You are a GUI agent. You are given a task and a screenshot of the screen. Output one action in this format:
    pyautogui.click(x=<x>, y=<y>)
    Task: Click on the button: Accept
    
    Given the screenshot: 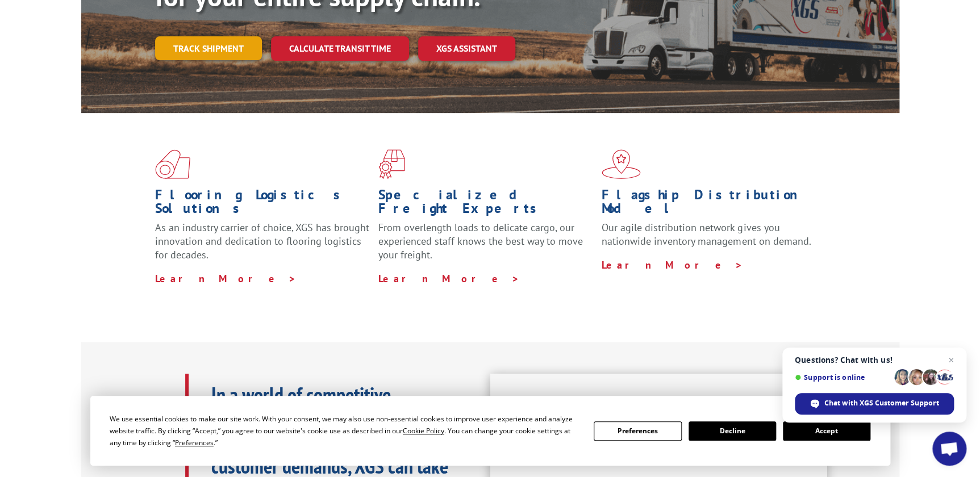 What is the action you would take?
    pyautogui.click(x=827, y=431)
    